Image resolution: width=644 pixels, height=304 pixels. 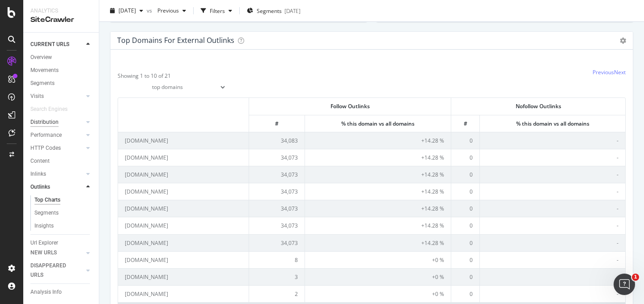 I want to click on button: Previous, so click(x=171, y=11).